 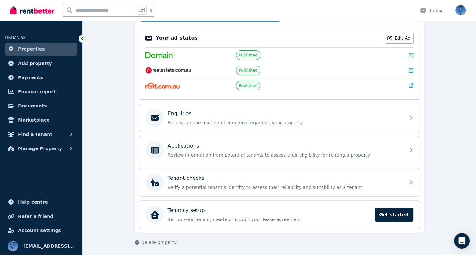 I want to click on span: Add property, so click(x=35, y=63).